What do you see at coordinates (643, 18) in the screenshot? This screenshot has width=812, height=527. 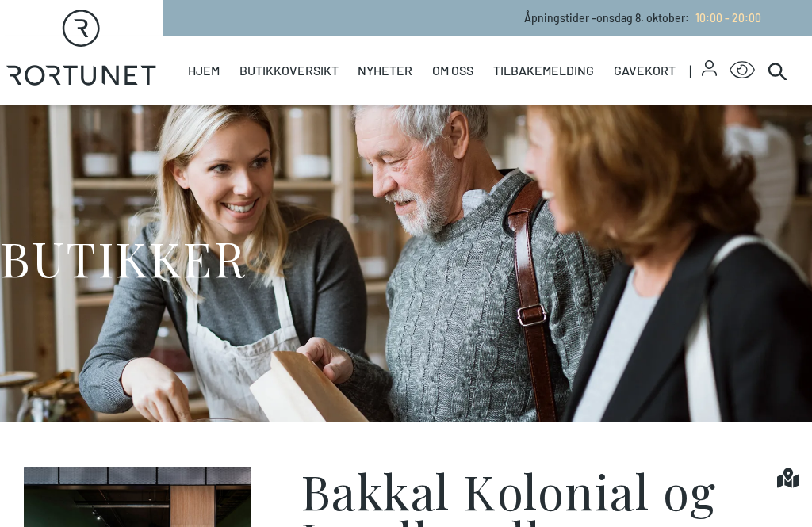 I see `p: Åpningstider - onsdag 8. oktober :` at bounding box center [643, 18].